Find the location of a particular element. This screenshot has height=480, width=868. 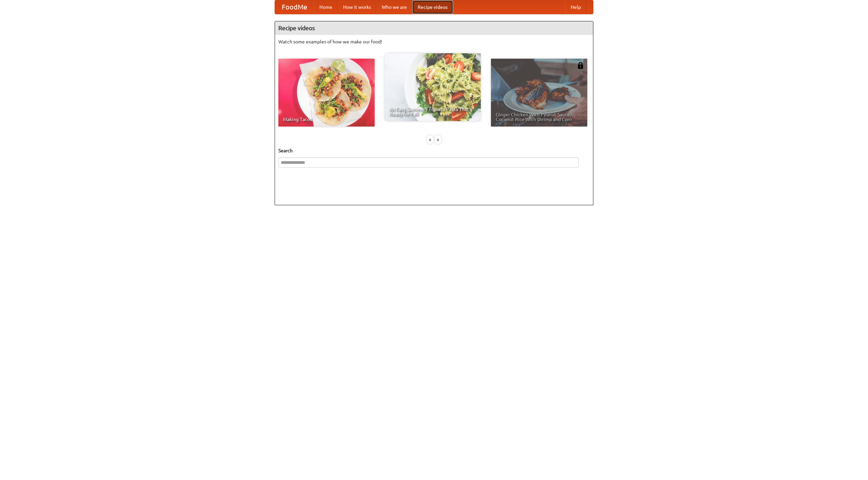

p: Watch some examples of how we make our food! is located at coordinates (434, 42).